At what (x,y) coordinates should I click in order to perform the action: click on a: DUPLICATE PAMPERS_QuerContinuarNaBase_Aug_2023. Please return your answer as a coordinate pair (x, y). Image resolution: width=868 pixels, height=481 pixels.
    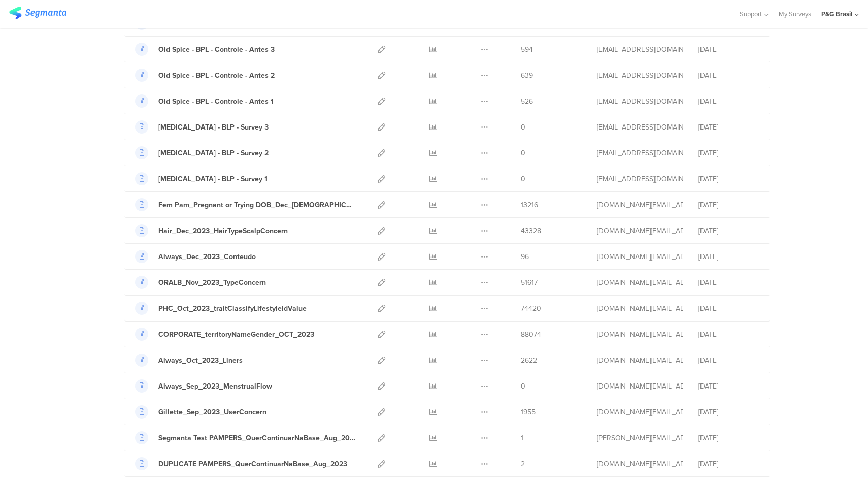
    Looking at the image, I should click on (242, 463).